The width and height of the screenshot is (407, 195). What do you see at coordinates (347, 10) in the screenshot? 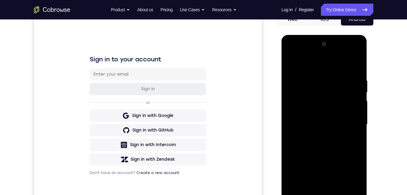
I see `a: Try Online Demo` at bounding box center [347, 10].